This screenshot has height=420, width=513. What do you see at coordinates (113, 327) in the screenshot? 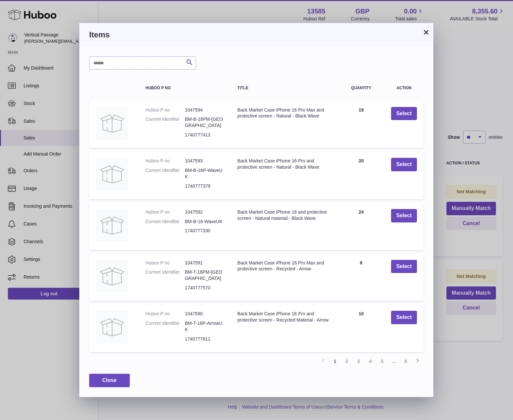
I see `img: Back Market Case iPhone 16 Pro and protective screen - Recycled Material - Arrow` at bounding box center [113, 327].